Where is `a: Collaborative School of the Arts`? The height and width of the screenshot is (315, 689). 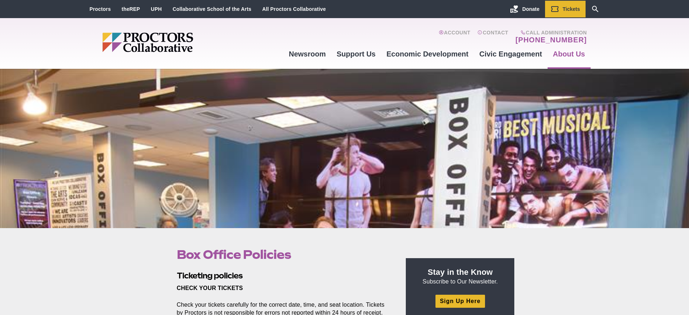 a: Collaborative School of the Arts is located at coordinates (212, 9).